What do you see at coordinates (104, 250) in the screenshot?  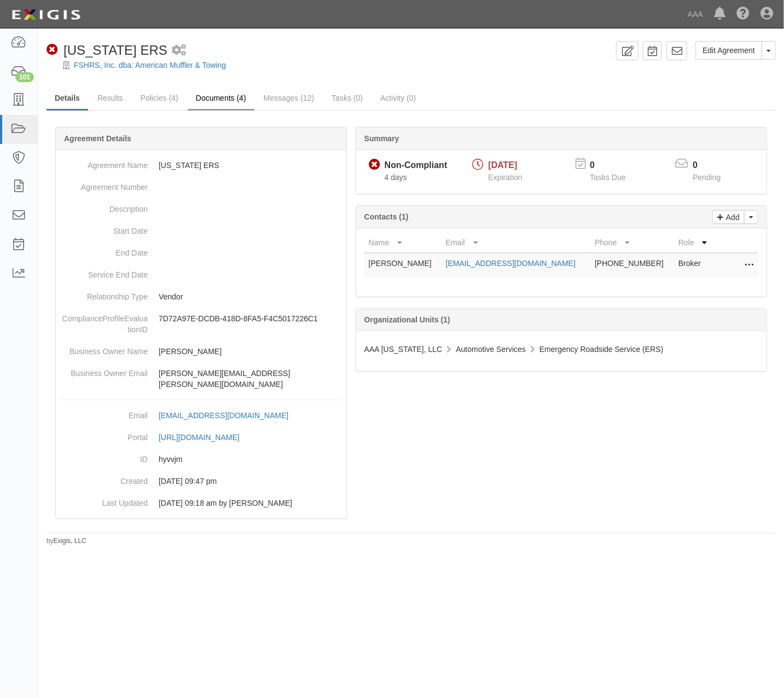 I see `dt: End Date` at bounding box center [104, 250].